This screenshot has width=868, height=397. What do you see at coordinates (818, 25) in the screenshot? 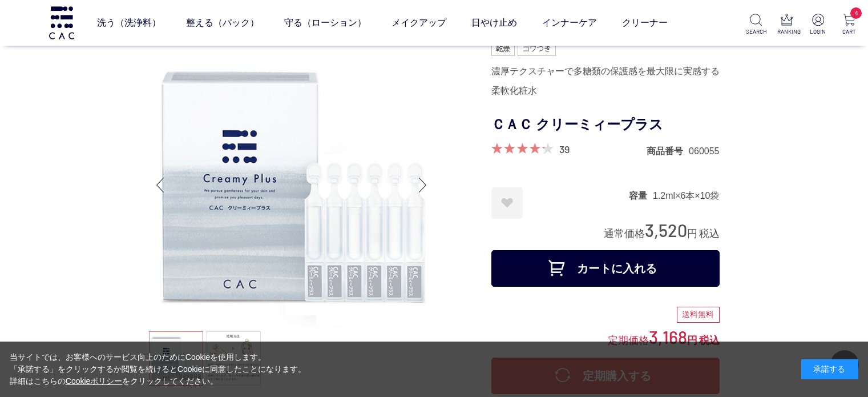
I see `a: LOGIN` at bounding box center [818, 25].